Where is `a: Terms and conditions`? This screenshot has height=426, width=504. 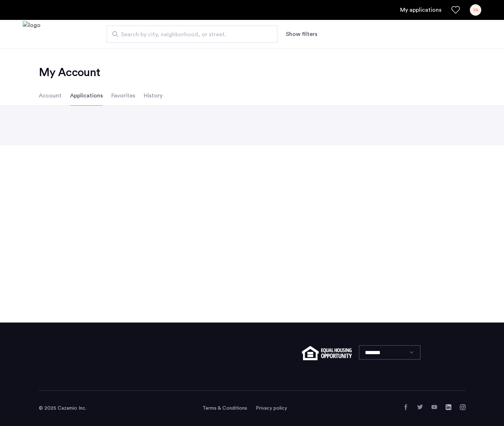
a: Terms and conditions is located at coordinates (225, 408).